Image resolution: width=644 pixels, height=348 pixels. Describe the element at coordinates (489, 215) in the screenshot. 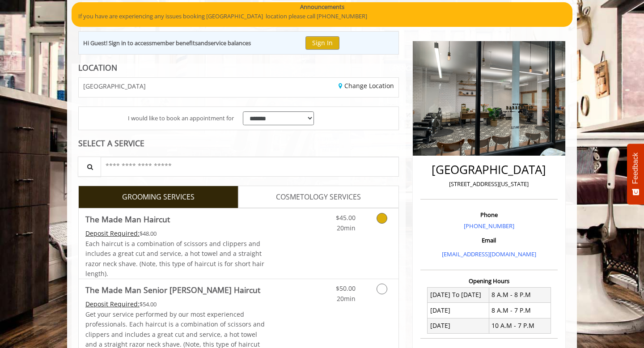

I see `h3: Phone` at that location.